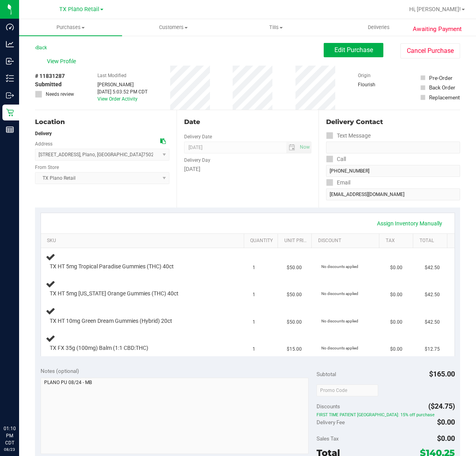 This screenshot has width=476, height=456. I want to click on a: Discount, so click(347, 241).